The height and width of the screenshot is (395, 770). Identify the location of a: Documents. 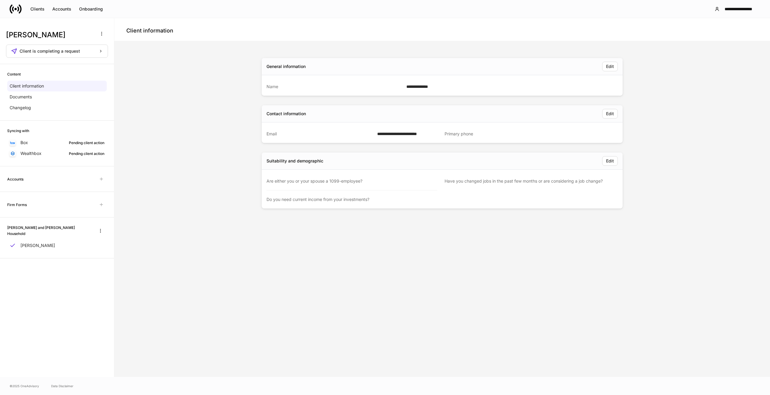
(57, 97).